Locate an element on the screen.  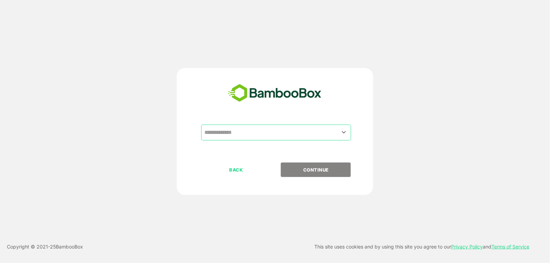
button: BACK is located at coordinates (236, 170).